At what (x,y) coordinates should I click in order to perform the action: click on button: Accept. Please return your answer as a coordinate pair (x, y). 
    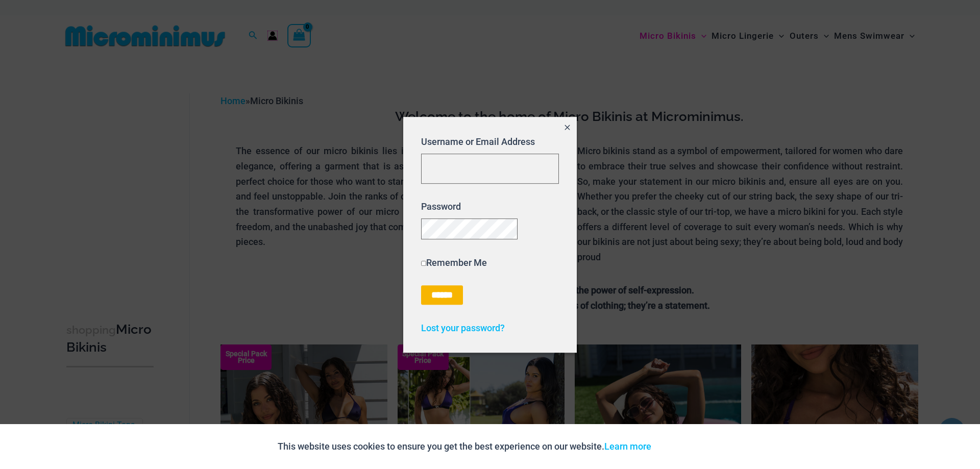
    Looking at the image, I should click on (681, 447).